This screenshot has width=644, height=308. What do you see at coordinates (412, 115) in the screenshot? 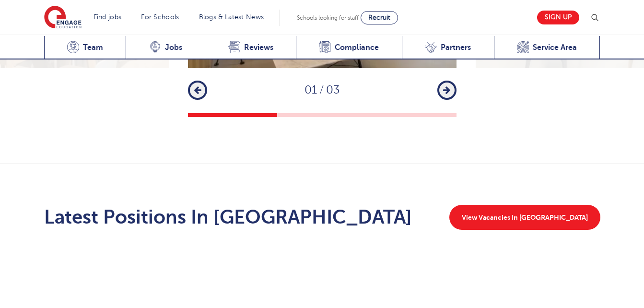
I see `button: 3 of 3` at bounding box center [412, 115].